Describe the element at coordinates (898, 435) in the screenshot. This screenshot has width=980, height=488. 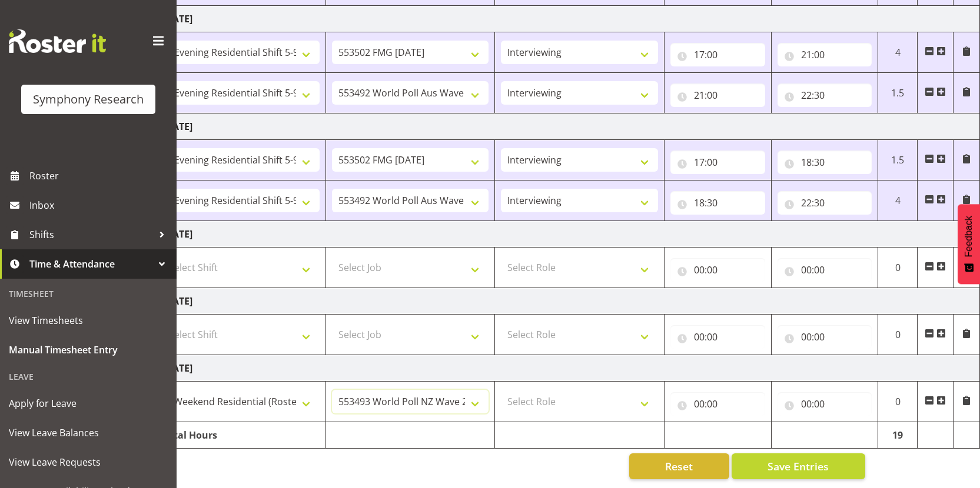
I see `td: 19` at that location.